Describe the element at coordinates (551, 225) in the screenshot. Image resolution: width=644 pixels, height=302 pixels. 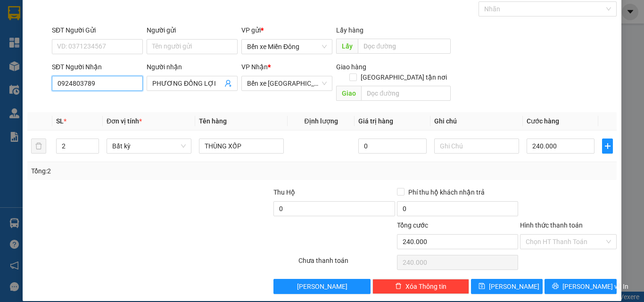
I see `label: Hình thức thanh toán` at that location.